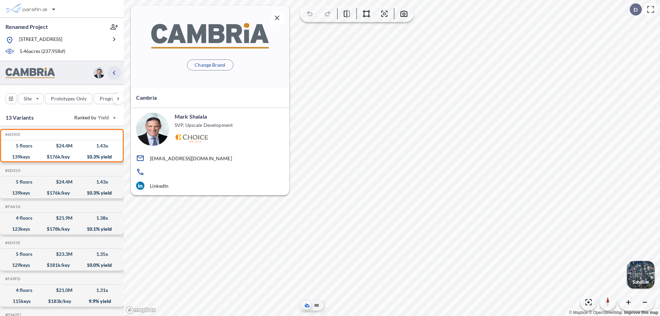 This screenshot has width=660, height=316. Describe the element at coordinates (42, 52) in the screenshot. I see `p: 5.46 acres ( 237,958 sf)` at that location.